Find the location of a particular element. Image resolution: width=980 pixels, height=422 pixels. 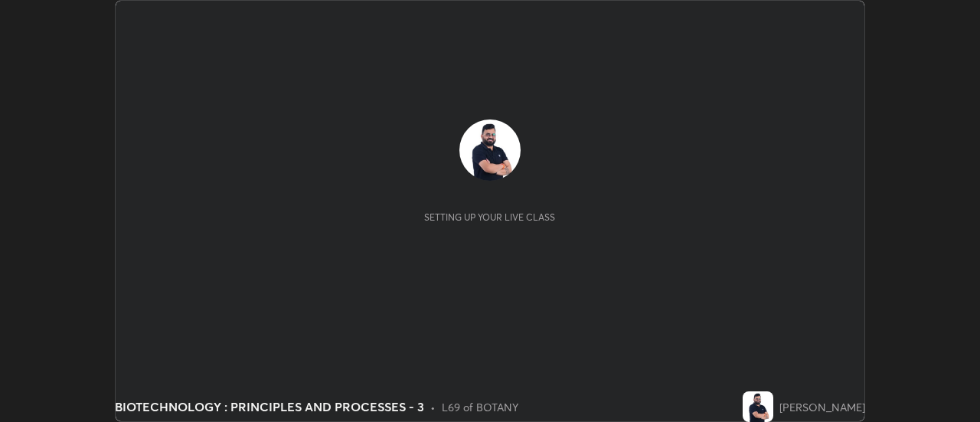

div: L69 of BOTANY is located at coordinates (480, 407).